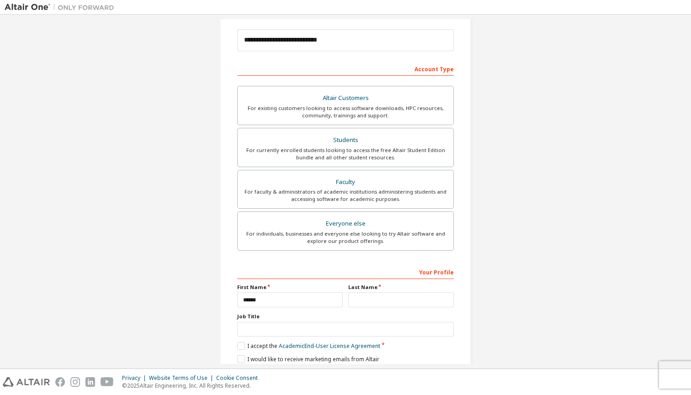 Image resolution: width=691 pixels, height=395 pixels. I want to click on img: instagram.svg, so click(75, 382).